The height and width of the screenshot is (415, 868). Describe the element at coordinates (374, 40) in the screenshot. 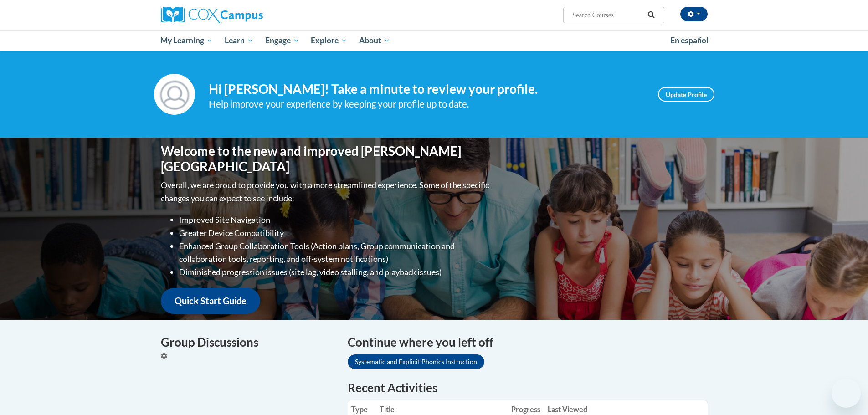

I see `span: About` at that location.